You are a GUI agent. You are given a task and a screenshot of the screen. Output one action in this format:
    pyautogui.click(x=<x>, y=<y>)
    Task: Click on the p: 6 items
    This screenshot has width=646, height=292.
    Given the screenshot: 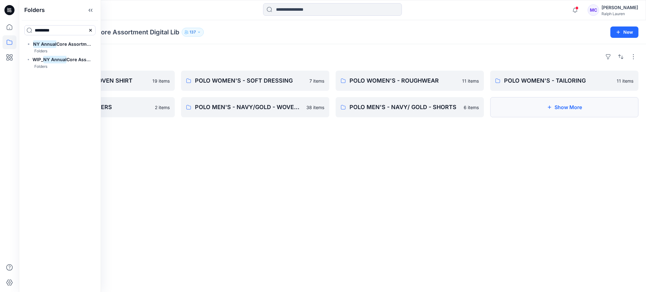 What is the action you would take?
    pyautogui.click(x=471, y=107)
    